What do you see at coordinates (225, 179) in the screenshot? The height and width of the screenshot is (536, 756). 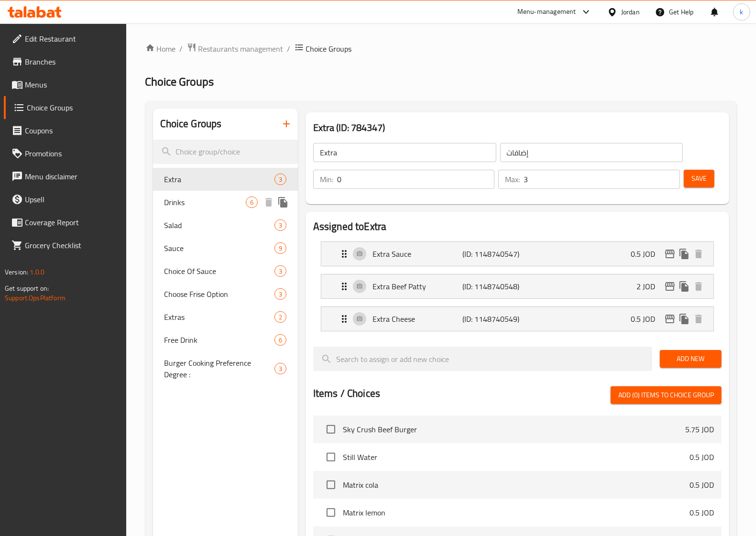 I see `div: Extra3` at bounding box center [225, 179].